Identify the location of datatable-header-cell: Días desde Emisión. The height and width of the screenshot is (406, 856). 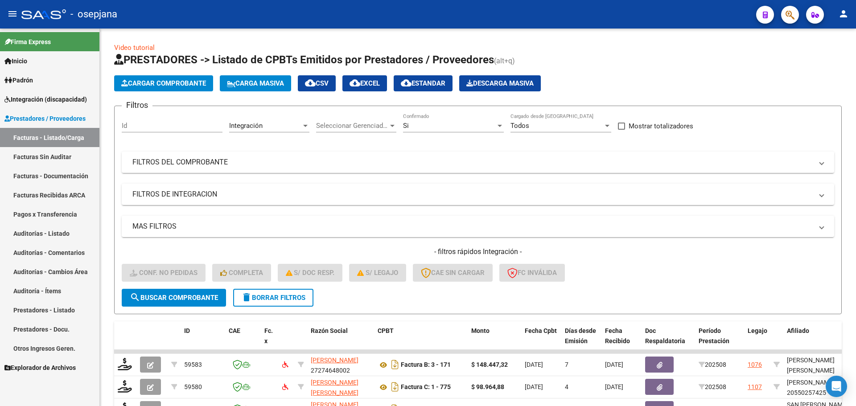
(581, 341).